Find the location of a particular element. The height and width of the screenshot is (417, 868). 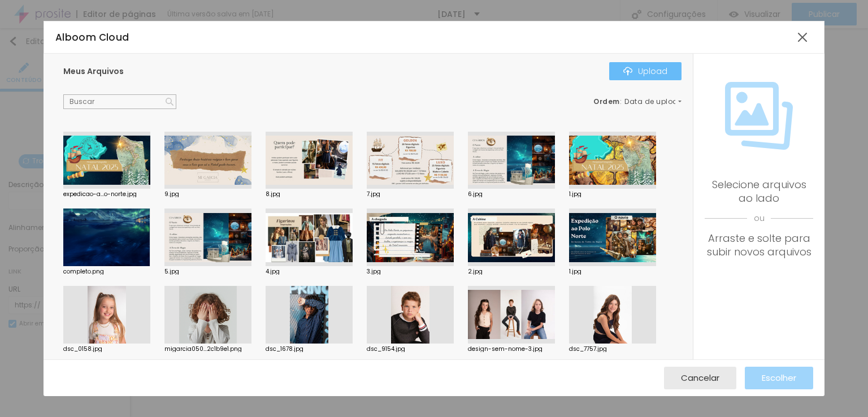

div: 6.jpg is located at coordinates (512, 195).